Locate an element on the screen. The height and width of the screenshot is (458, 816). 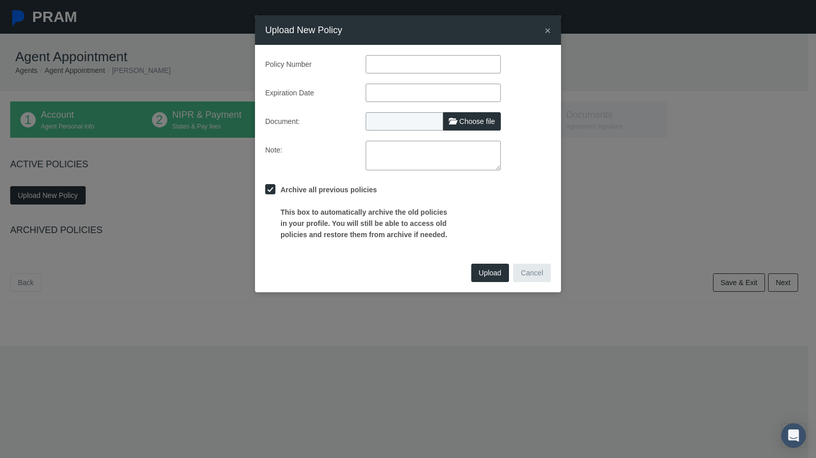
span: Choose file is located at coordinates (477, 121).